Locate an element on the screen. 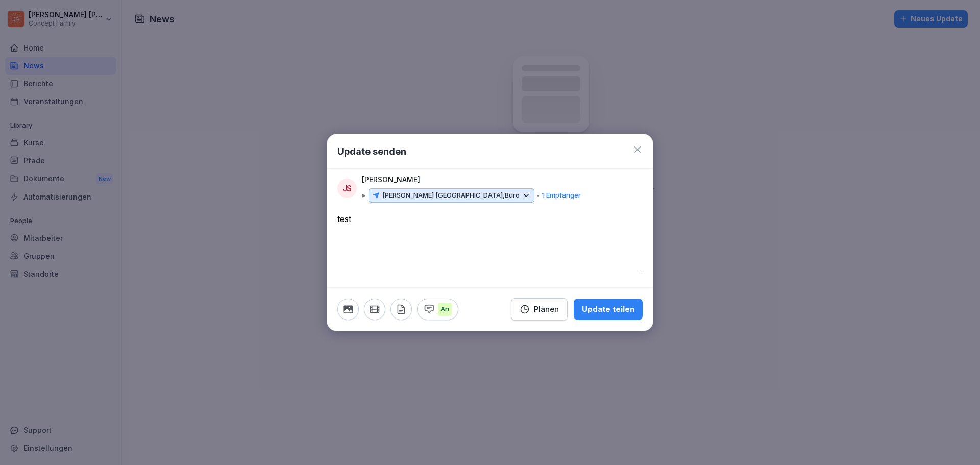 The height and width of the screenshot is (465, 980). p: 1 Empfänger is located at coordinates (562, 195).